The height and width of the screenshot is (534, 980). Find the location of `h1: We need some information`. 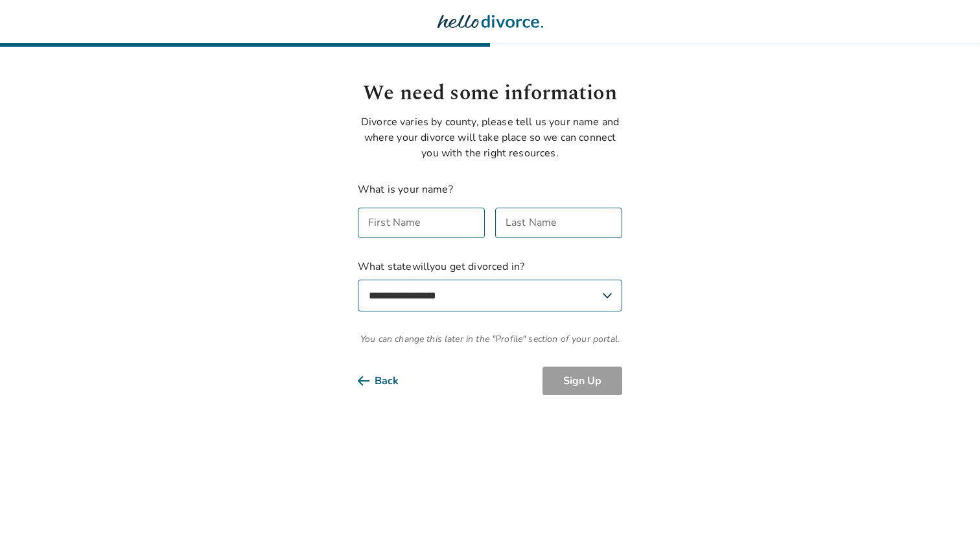

h1: We need some information is located at coordinates (490, 94).